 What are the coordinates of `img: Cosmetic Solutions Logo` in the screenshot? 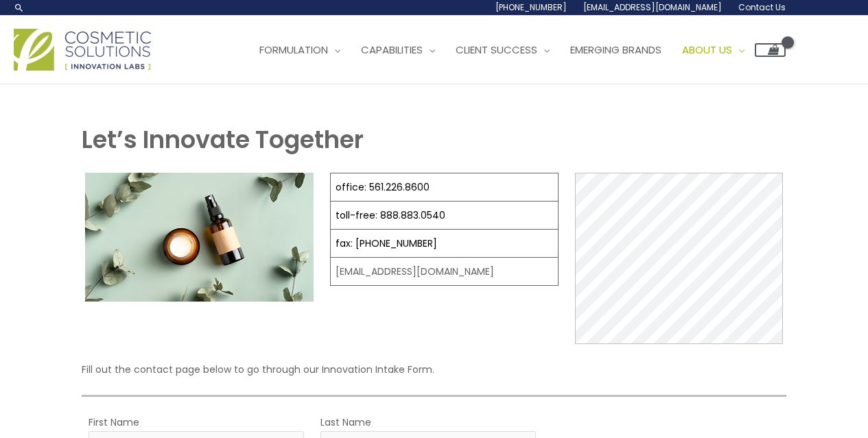 It's located at (83, 50).